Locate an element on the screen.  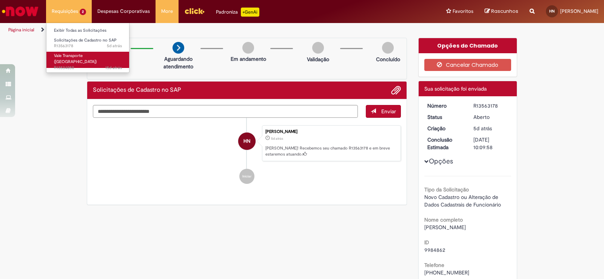
li: Hugo Vinicios Ferreira Nascimento is located at coordinates (247, 143).